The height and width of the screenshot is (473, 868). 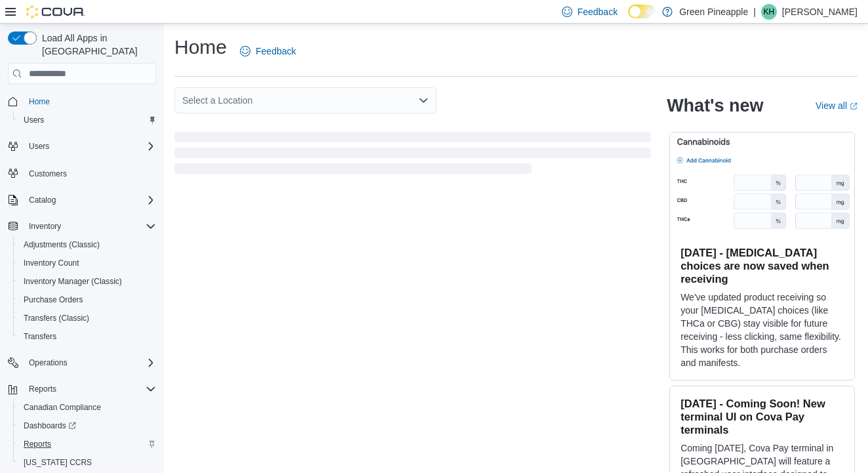 What do you see at coordinates (82, 101) in the screenshot?
I see `button: Home` at bounding box center [82, 101].